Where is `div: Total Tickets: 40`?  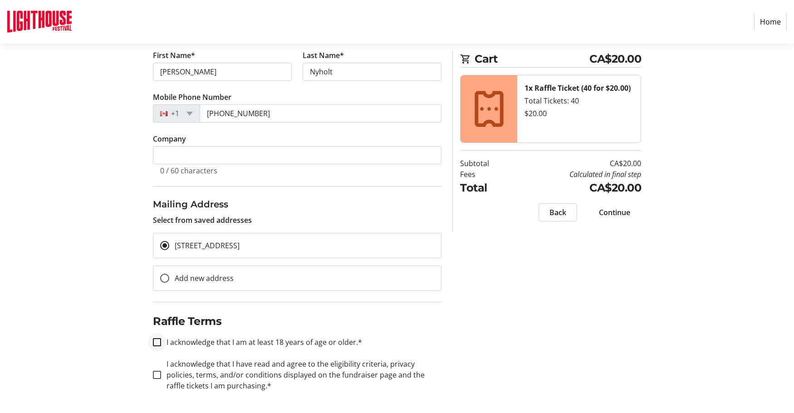
div: Total Tickets: 40 is located at coordinates (579, 101).